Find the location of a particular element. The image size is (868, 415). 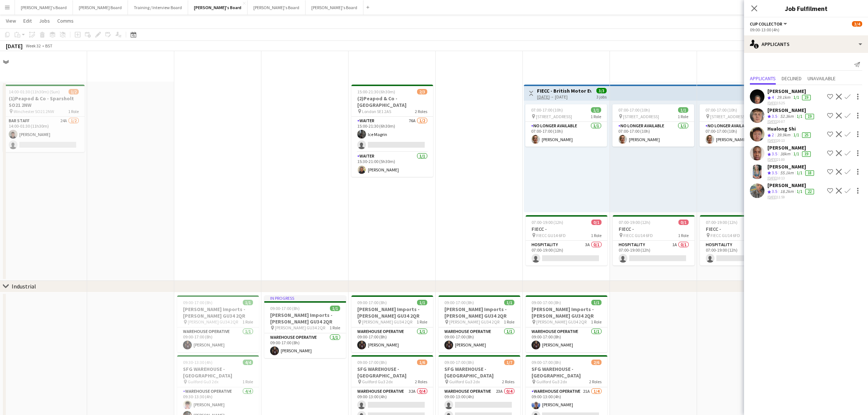

span: CUP COLLECTOR is located at coordinates (766, 24).